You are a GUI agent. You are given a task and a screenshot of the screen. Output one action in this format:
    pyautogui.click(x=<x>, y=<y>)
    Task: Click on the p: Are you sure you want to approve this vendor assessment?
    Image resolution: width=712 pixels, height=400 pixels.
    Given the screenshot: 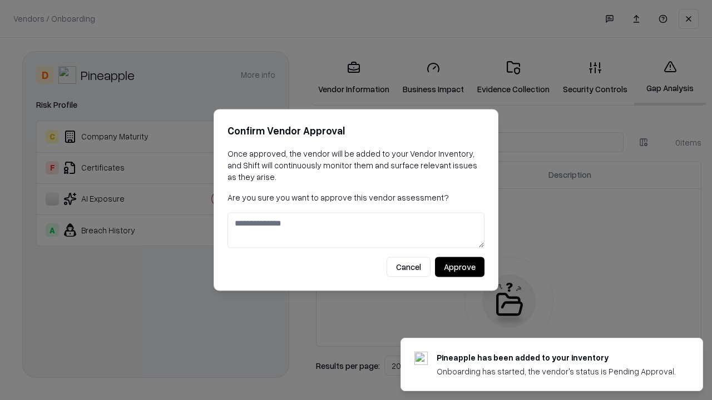 What is the action you would take?
    pyautogui.click(x=356, y=197)
    